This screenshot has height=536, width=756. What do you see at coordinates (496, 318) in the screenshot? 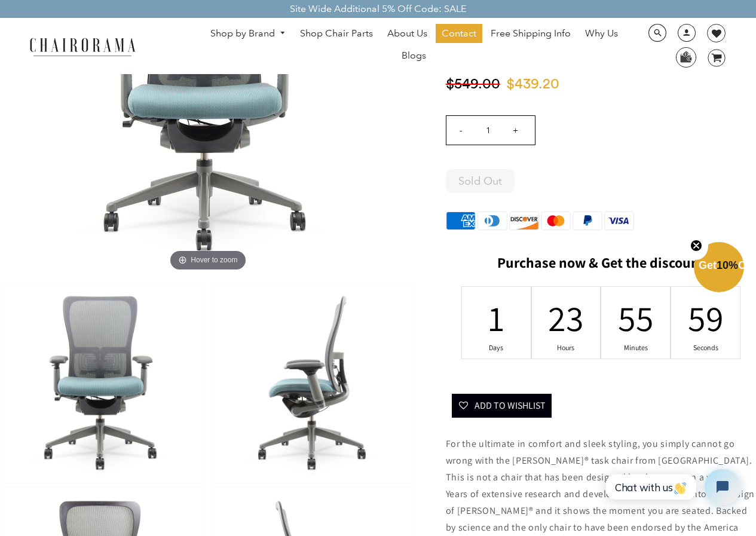
I see `div: 1` at bounding box center [496, 318].